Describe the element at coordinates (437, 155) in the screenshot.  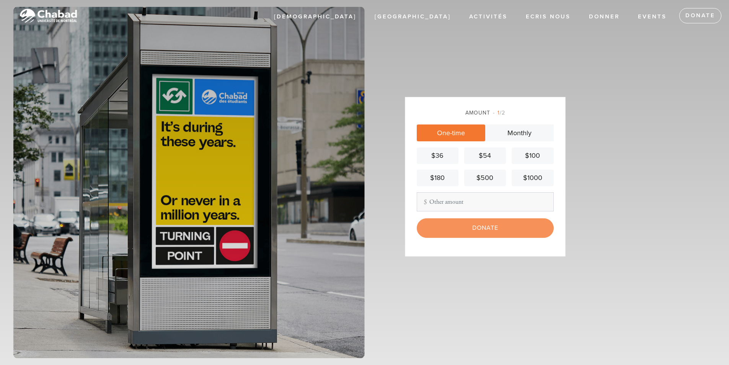
I see `a: $36` at that location.